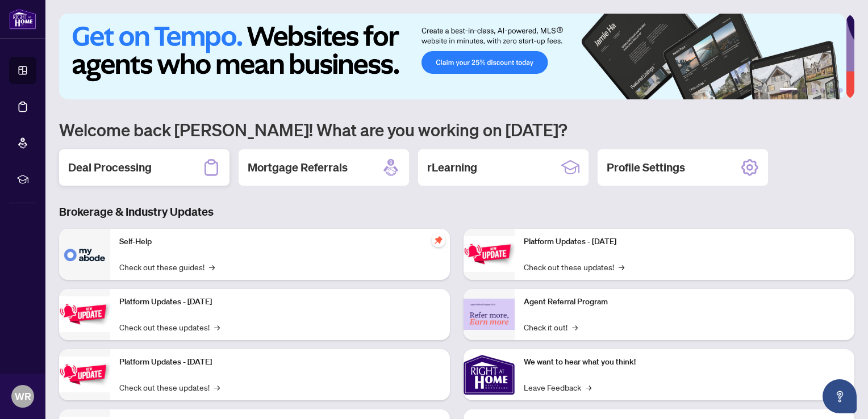 This screenshot has height=419, width=868. What do you see at coordinates (685, 302) in the screenshot?
I see `p: Agent Referral Program` at bounding box center [685, 302].